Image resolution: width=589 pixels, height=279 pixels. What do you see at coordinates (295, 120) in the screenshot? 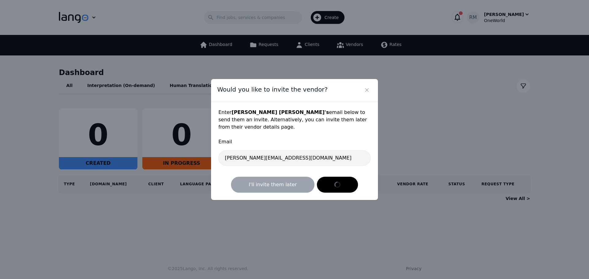
I see `p: Enter email below to send them an invite. Alternatively, you can invite them later from their ven...` at bounding box center [295, 120].